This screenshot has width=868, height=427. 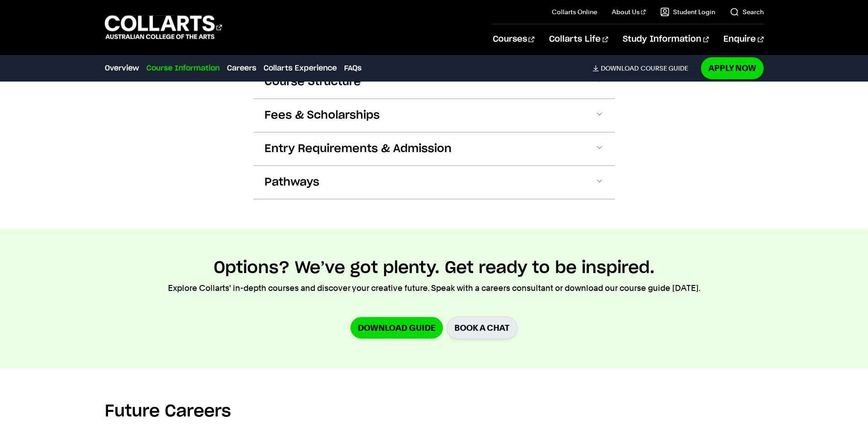 What do you see at coordinates (747, 12) in the screenshot?
I see `a: Search` at bounding box center [747, 12].